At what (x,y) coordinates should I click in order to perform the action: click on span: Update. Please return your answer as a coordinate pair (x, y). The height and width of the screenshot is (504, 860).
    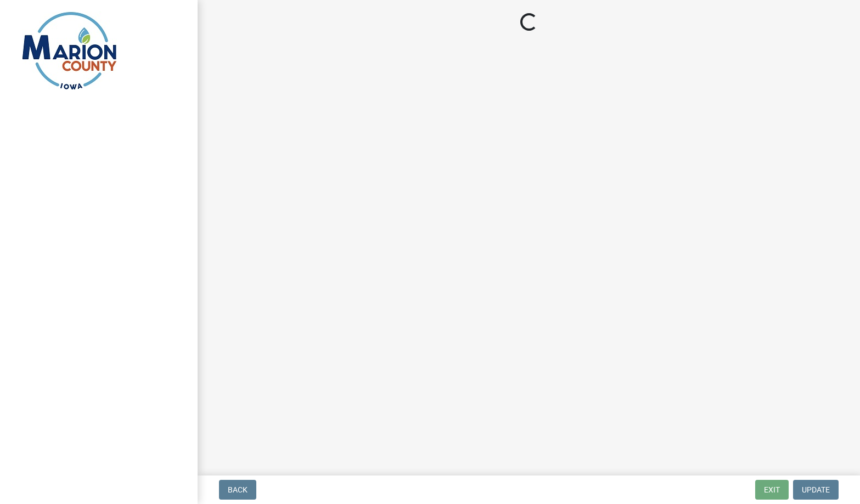
    Looking at the image, I should click on (815, 489).